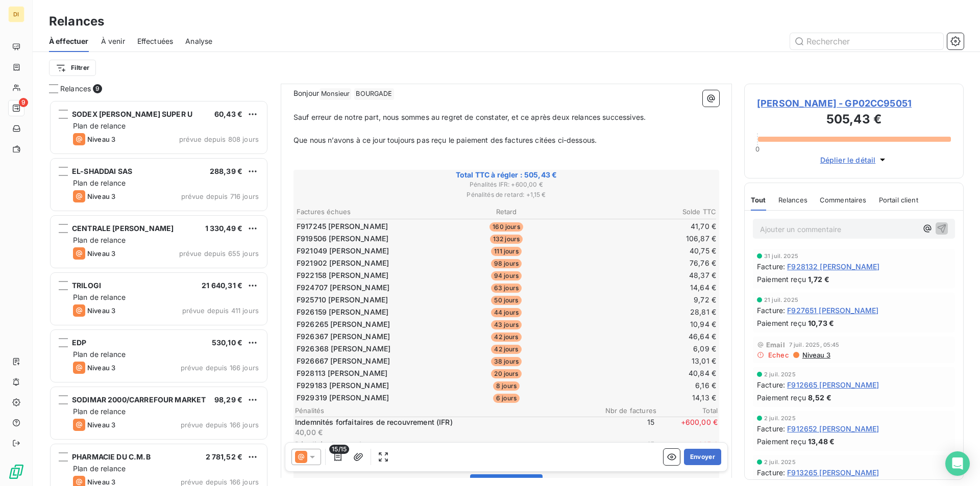 The image size is (980, 486). I want to click on span: Tout, so click(759, 200).